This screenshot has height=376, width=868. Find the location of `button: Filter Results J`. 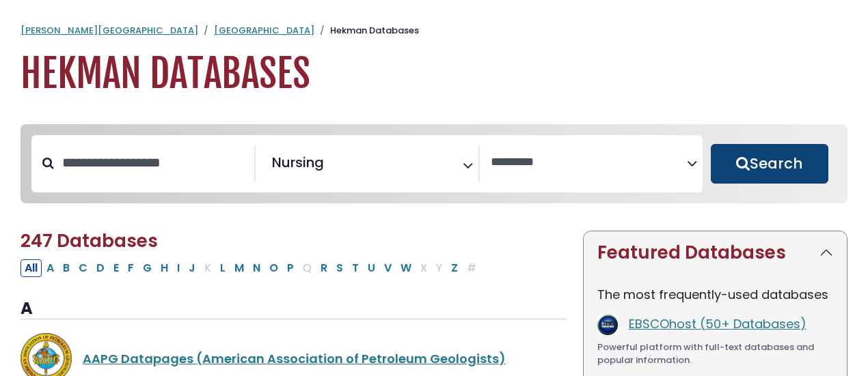

button: Filter Results J is located at coordinates (192, 268).